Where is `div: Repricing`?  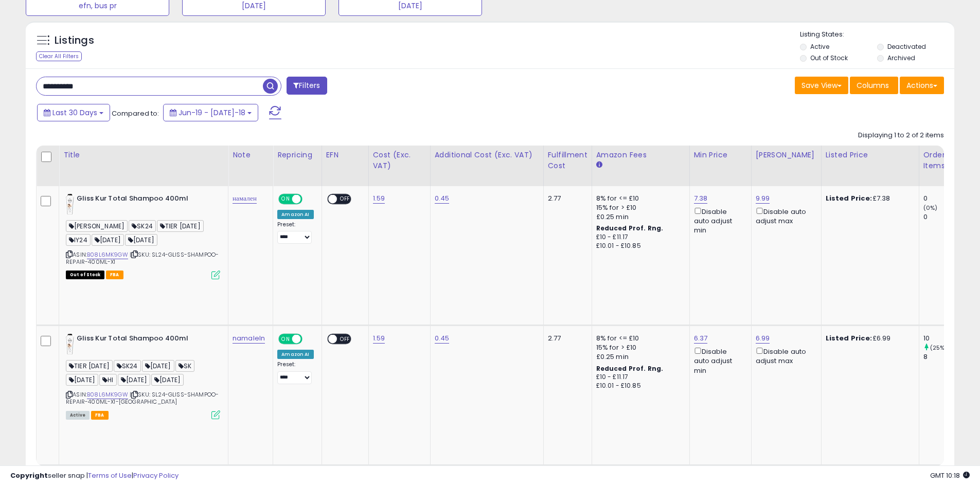 div: Repricing is located at coordinates (297, 155).